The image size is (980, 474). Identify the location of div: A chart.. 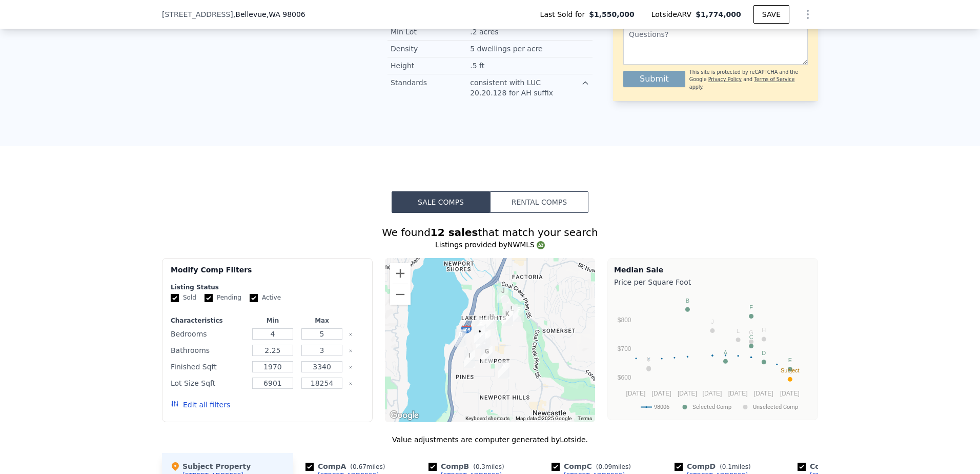
(713, 354).